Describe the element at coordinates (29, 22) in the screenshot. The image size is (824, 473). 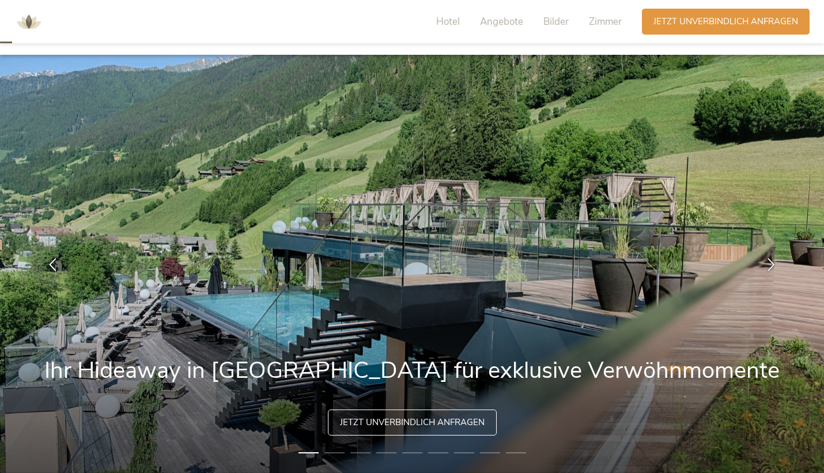
I see `img: AMONTI & LUNARIS Wellnessresort` at that location.